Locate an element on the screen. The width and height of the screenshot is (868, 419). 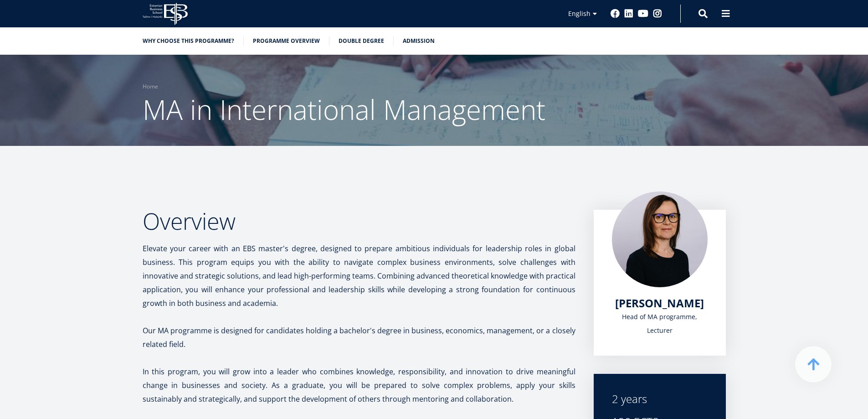
p: Our MA programme is designed for candidates holding a bachelor's degree in business, economics, m... is located at coordinates (359, 337).